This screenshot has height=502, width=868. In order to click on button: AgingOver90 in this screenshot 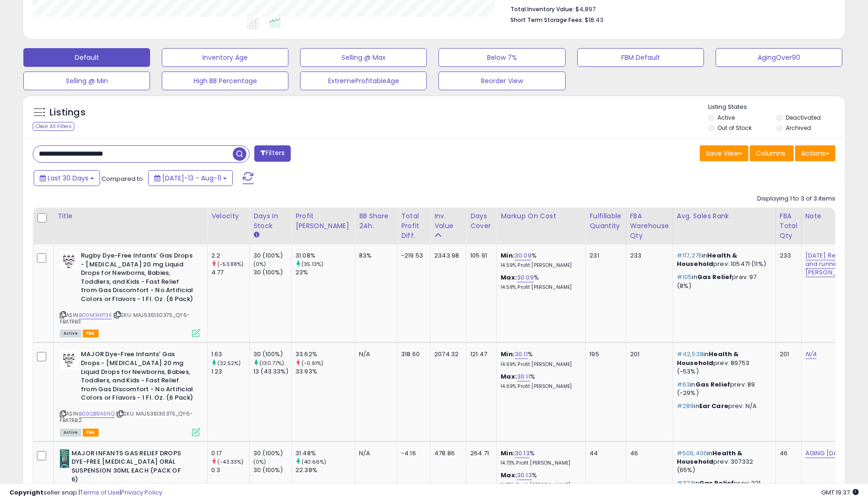, I will do `click(779, 57)`.